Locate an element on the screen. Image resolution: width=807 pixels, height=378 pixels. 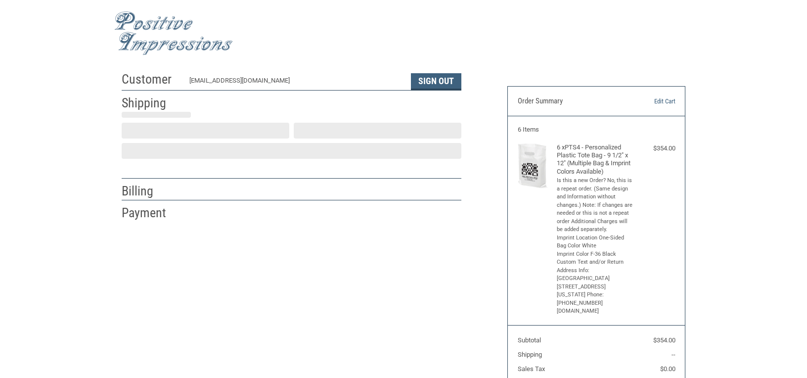
span: $354.00 is located at coordinates (664, 340).